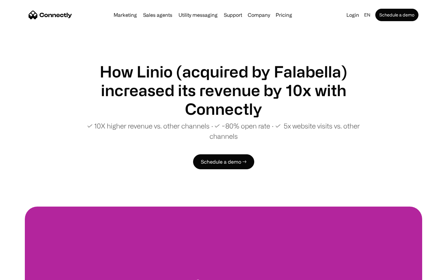 This screenshot has height=280, width=447. I want to click on div: Company, so click(259, 15).